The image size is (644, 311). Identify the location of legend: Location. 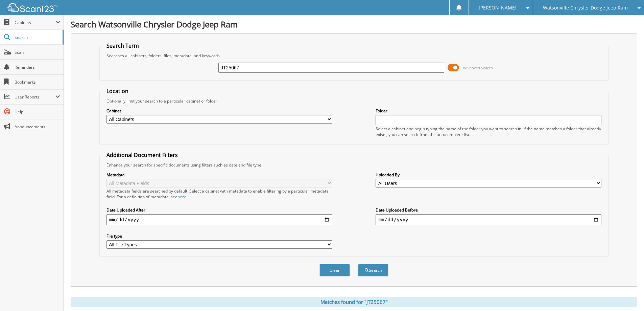
(117, 91).